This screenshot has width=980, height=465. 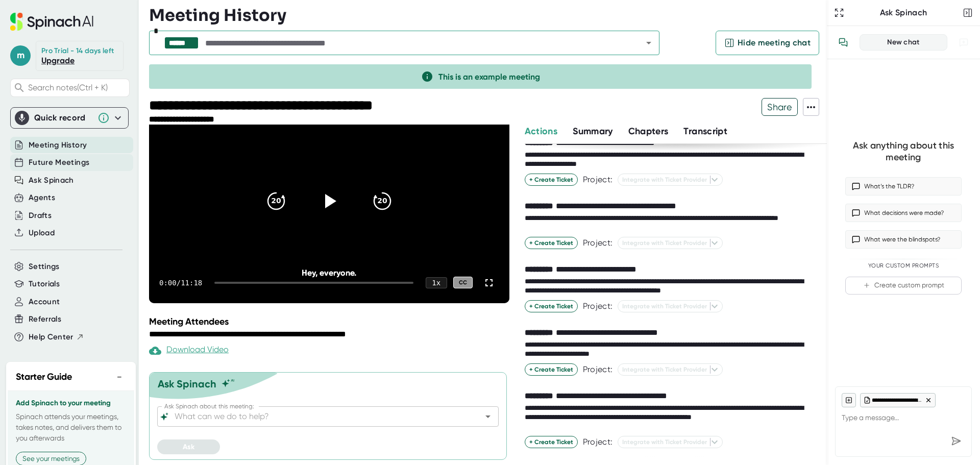 I want to click on span: This is an example meeting, so click(x=489, y=76).